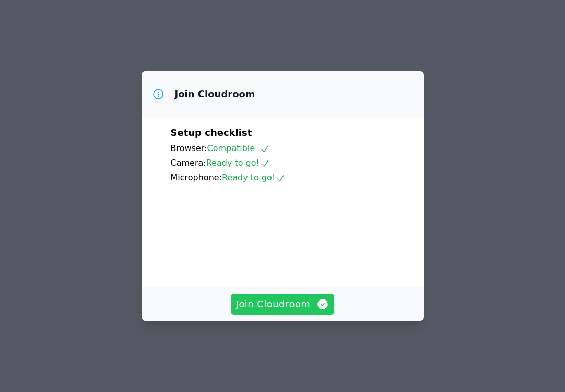 The height and width of the screenshot is (392, 565). I want to click on span: Compatible, so click(238, 148).